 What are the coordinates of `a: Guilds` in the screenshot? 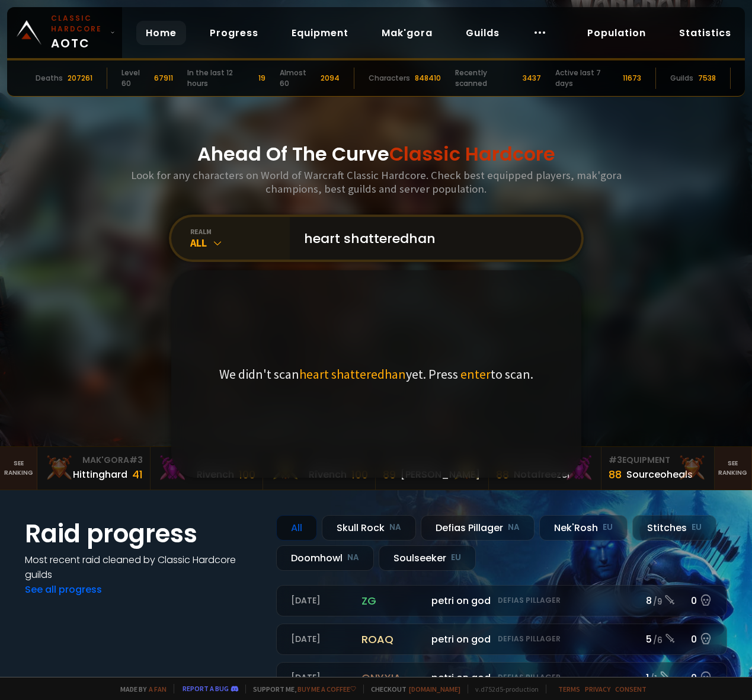 It's located at (482, 32).